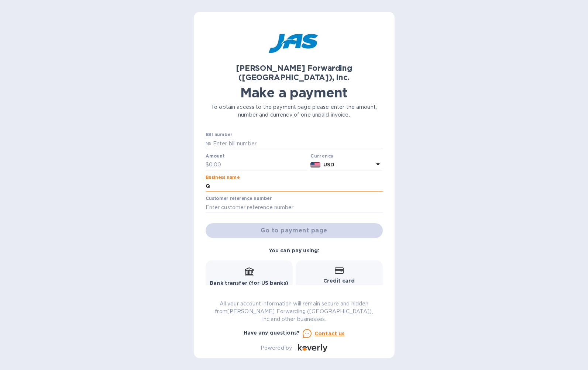  What do you see at coordinates (294, 208) in the screenshot?
I see `input: Enter customer reference number` at bounding box center [294, 208].